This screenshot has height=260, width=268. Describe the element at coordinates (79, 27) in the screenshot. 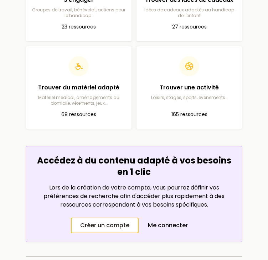

I see `p: 23 ressources` at that location.